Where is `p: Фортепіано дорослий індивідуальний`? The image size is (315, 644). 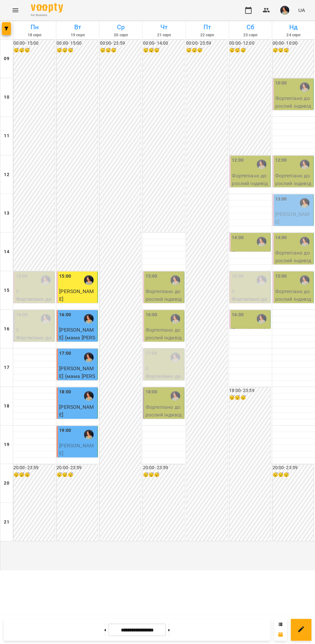 p: Фортепіано дорослий індивідуальний is located at coordinates (77, 429).